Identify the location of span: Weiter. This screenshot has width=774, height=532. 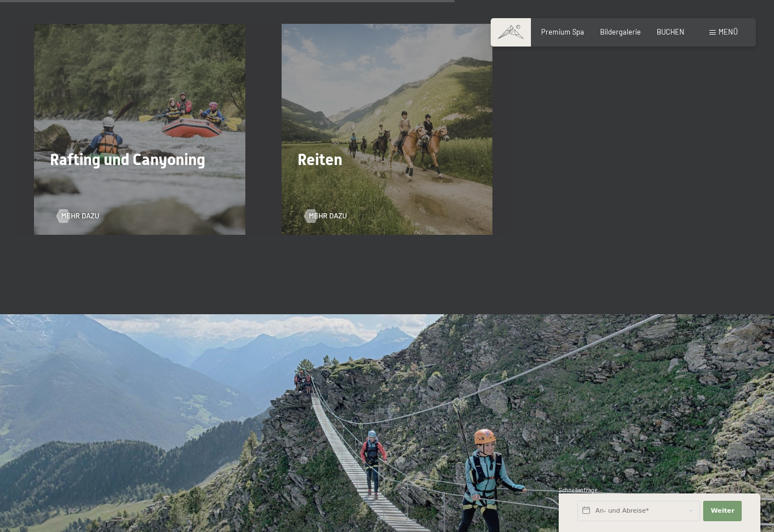
(722, 510).